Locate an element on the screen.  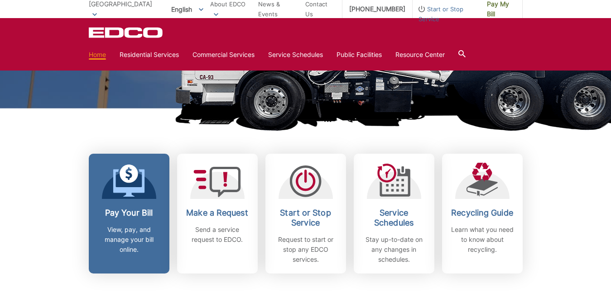
a: Commercial Services is located at coordinates (223, 55).